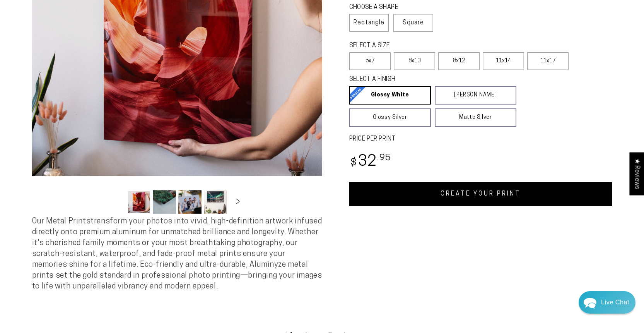  I want to click on div: Click to open Judge.me floating reviews tab, so click(637, 173).